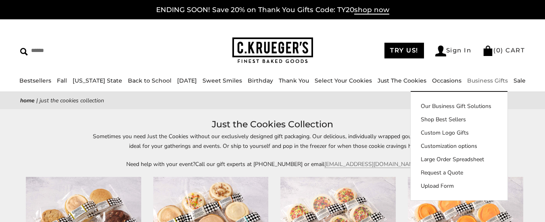 The image size is (545, 222). What do you see at coordinates (504, 50) in the screenshot?
I see `a: (0) CART` at bounding box center [504, 50].